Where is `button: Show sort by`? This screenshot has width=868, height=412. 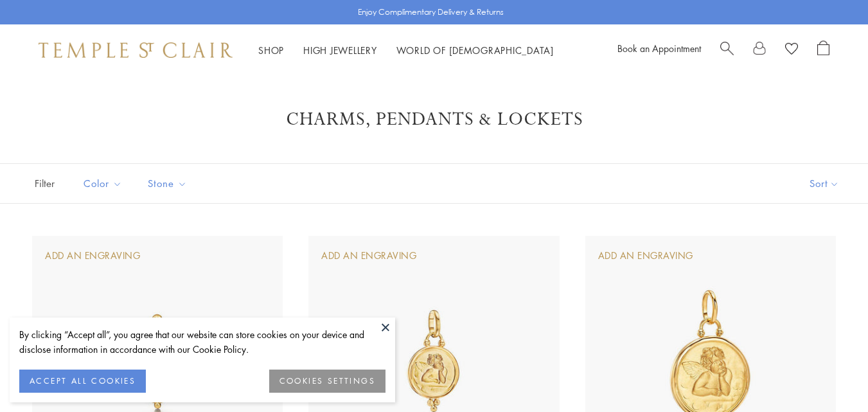 button: Show sort by is located at coordinates (824, 183).